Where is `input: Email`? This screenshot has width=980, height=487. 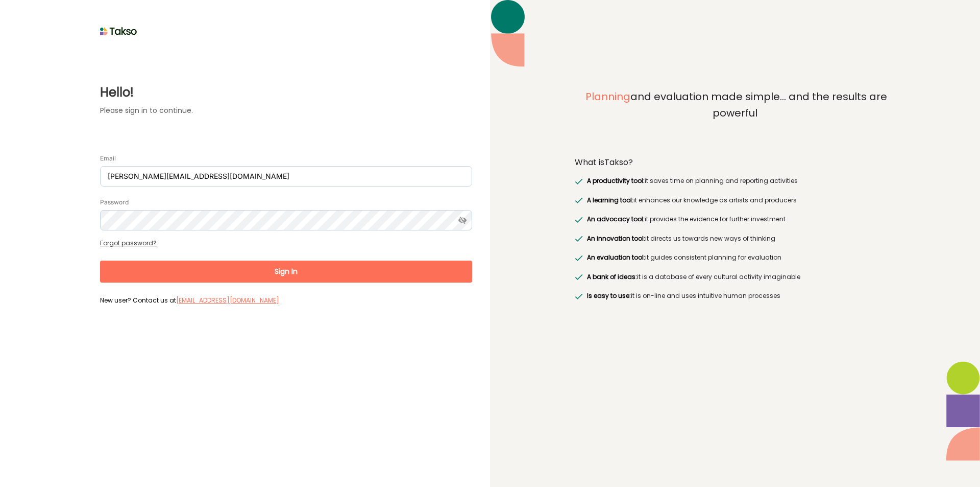 input: Email is located at coordinates (286, 176).